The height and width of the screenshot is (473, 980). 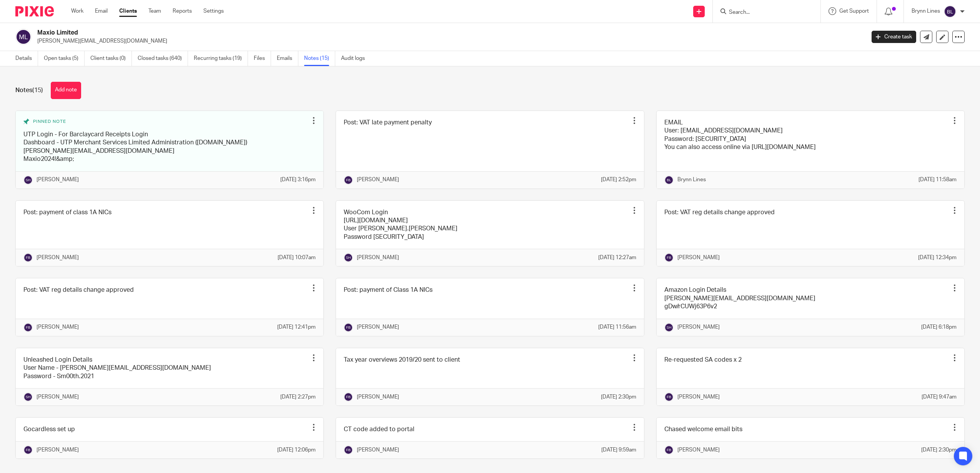 I want to click on span: Get Support, so click(x=854, y=11).